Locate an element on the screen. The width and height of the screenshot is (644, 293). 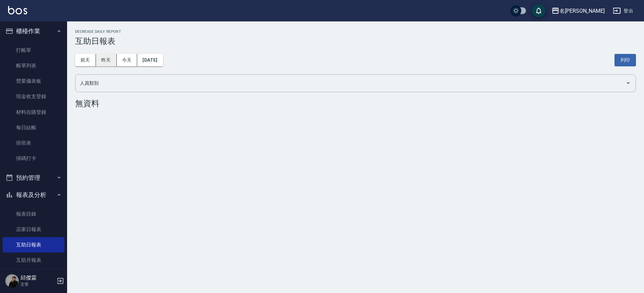
button: 昨天 is located at coordinates (106, 60).